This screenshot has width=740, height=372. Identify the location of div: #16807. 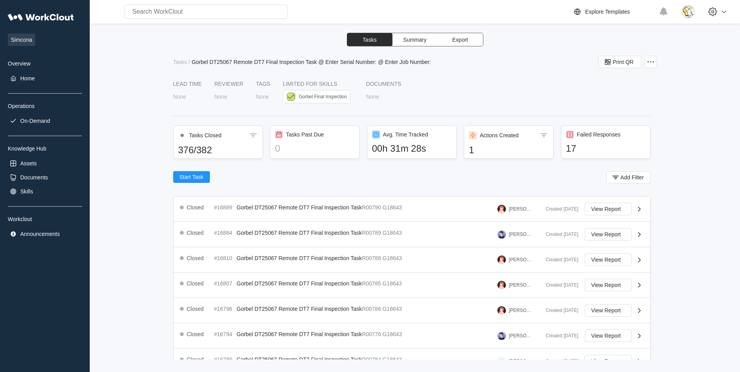
(224, 284).